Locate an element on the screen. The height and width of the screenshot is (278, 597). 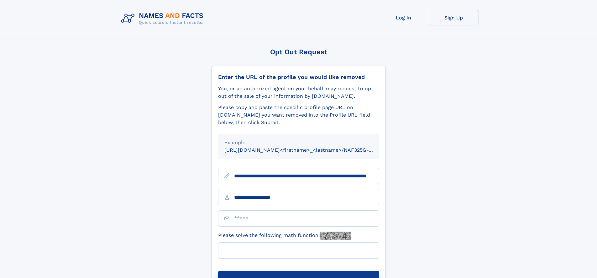
a: Log In is located at coordinates (404, 18).